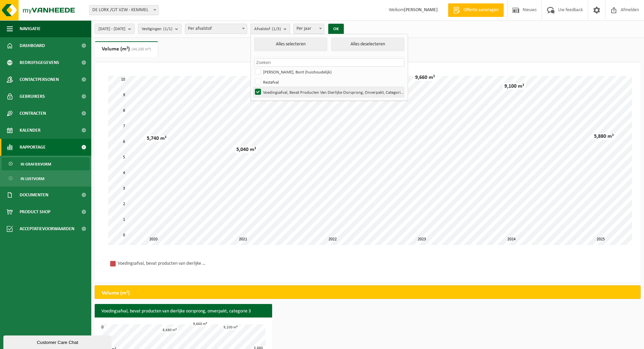  What do you see at coordinates (47, 228) in the screenshot?
I see `span: Acceptatievoorwaarden` at bounding box center [47, 228].